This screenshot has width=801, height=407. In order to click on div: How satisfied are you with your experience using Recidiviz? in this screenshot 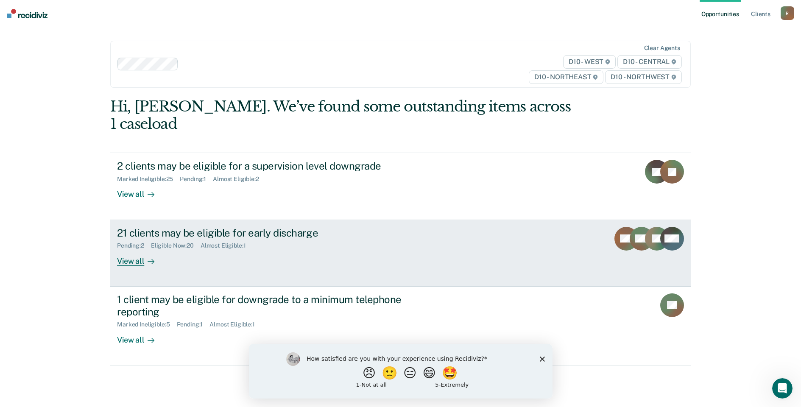, I will do `click(156, 15)`.